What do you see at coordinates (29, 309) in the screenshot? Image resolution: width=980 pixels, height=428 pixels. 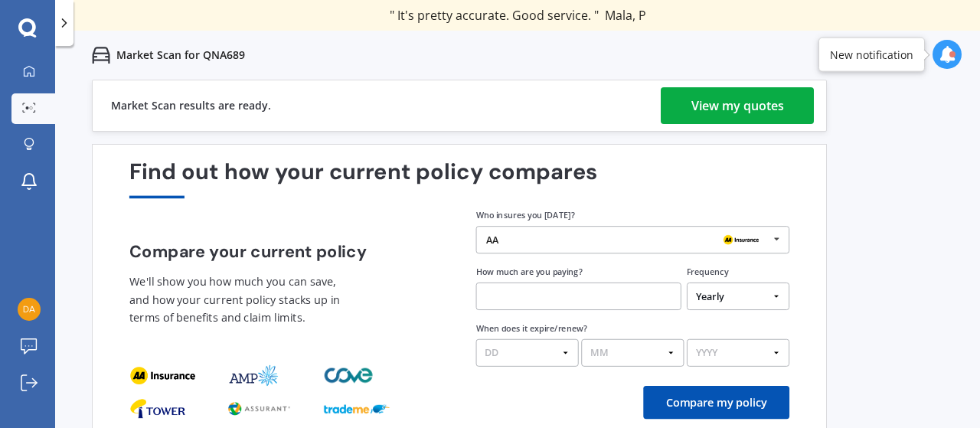 I see `img: ca7a7a8191cb77c6a98a5dc3566435de` at bounding box center [29, 309].